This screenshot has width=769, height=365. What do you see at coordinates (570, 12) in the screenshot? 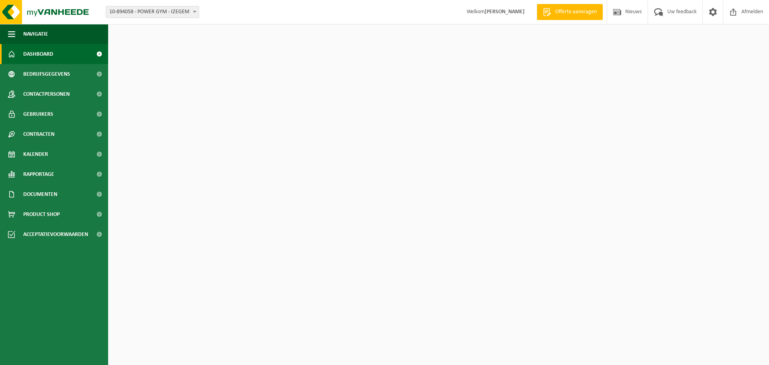
I see `a: Offerte aanvragen` at bounding box center [570, 12].